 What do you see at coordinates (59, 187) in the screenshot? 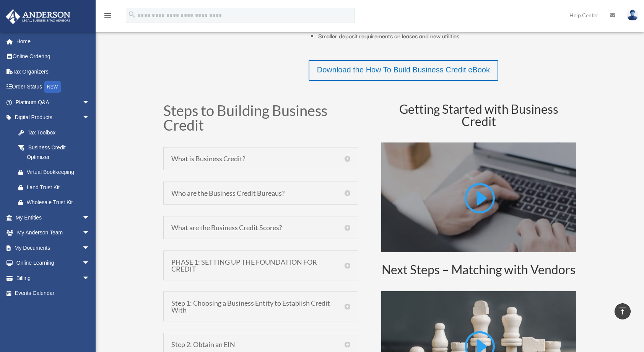
I see `div: Land Trust Kit` at bounding box center [59, 187].